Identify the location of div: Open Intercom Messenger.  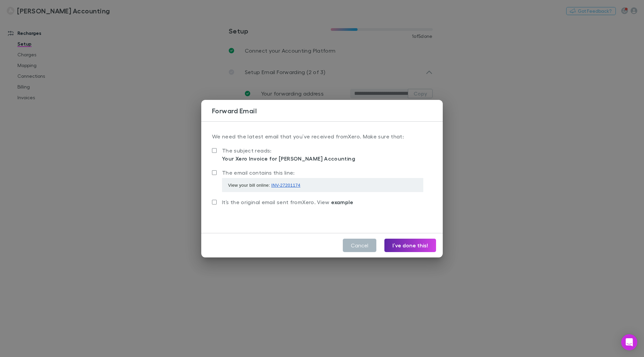
(629, 342).